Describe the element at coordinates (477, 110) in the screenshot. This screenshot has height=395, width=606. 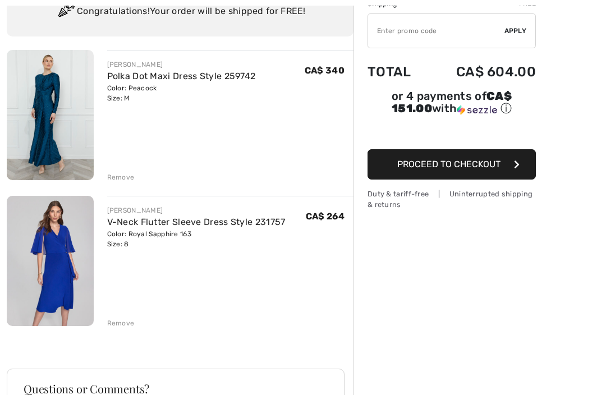
I see `img: Sezzle` at that location.